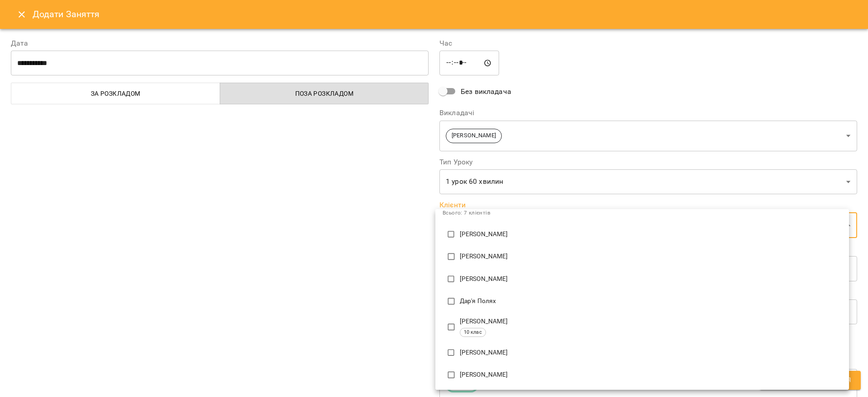  What do you see at coordinates (467, 213) in the screenshot?
I see `span: Всього: 7 клієнтів` at bounding box center [467, 213].